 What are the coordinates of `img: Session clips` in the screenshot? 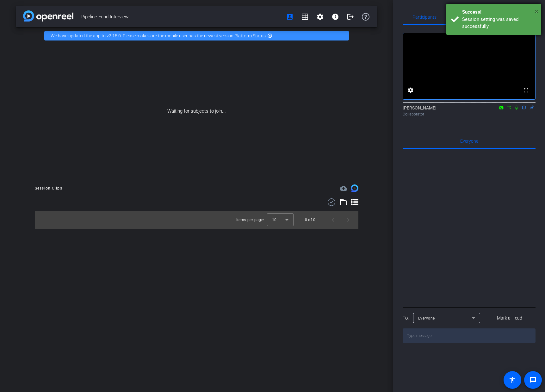 It's located at (355, 188).